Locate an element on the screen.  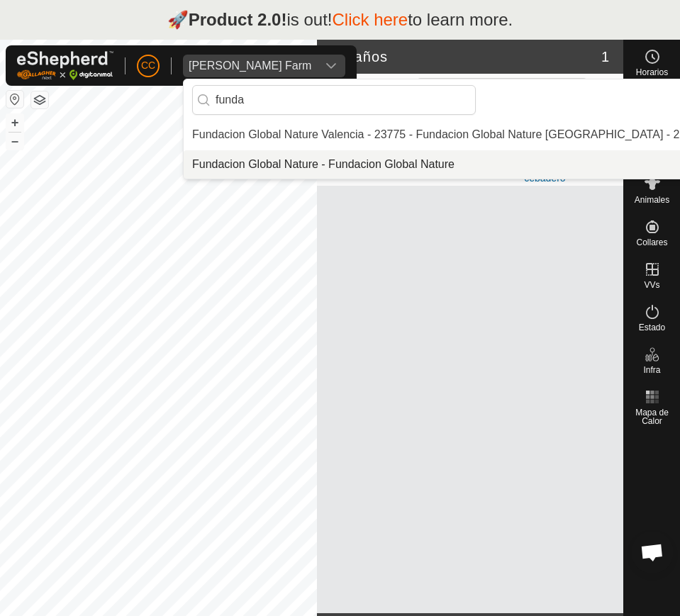
span: 1 is located at coordinates (605, 57).